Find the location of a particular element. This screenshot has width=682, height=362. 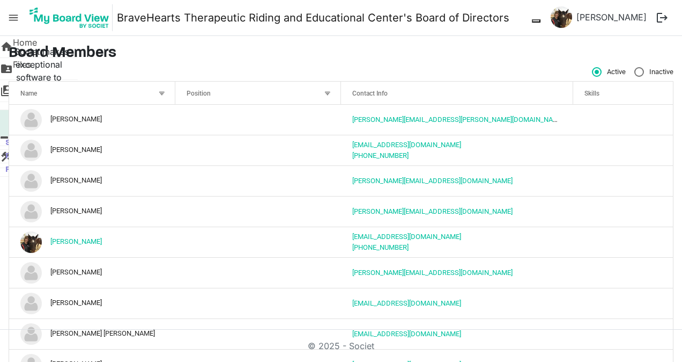

td: Ken Boyd is template cell column header Name is located at coordinates (92, 303).